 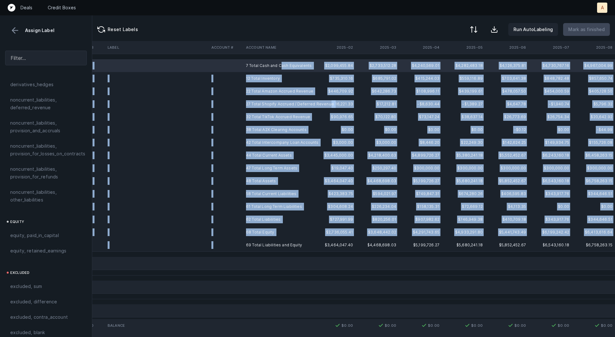 I want to click on td: $250,297.40, so click(x=377, y=168).